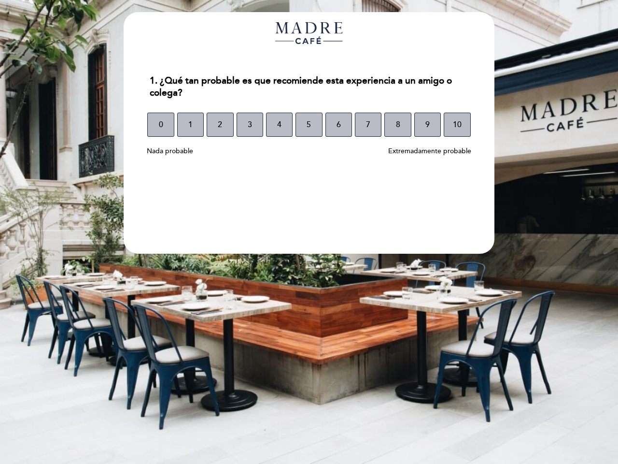 This screenshot has height=464, width=618. What do you see at coordinates (430, 151) in the screenshot?
I see `span: Extremadamente probable` at bounding box center [430, 151].